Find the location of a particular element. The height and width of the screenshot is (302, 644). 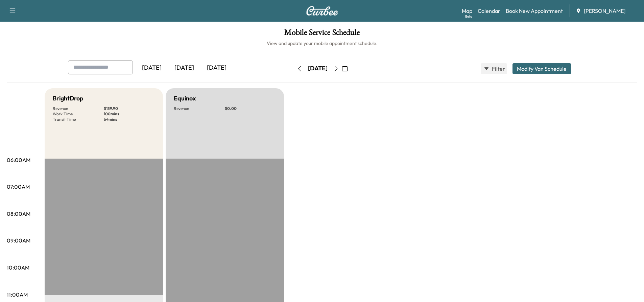

h6: View and update your mobile appointment schedule. is located at coordinates (322, 43).